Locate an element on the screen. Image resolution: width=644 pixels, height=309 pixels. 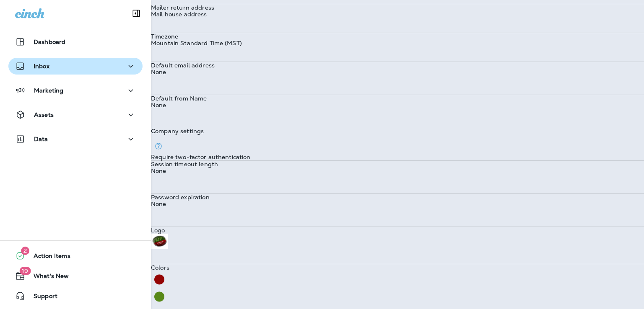
p: Company settings is located at coordinates (398, 131).